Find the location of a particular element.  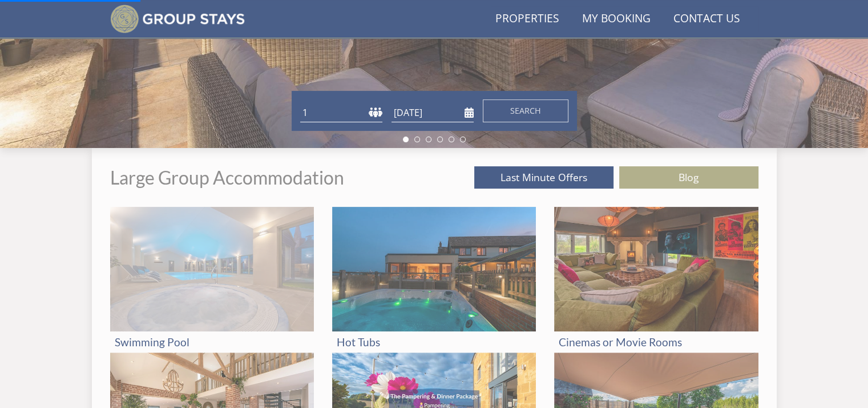

img: 'Cinemas or Movie Rooms' - Large Group Accommodation Holiday Ideas is located at coordinates (656, 269).